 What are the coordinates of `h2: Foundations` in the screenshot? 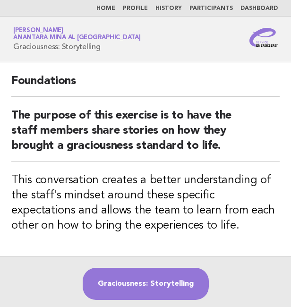 It's located at (145, 85).